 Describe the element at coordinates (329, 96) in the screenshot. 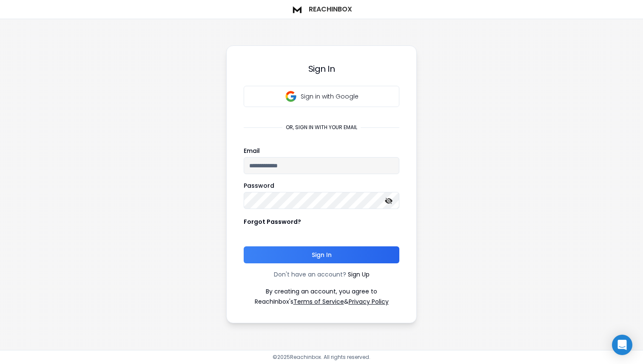

I see `p: Sign in with Google` at that location.